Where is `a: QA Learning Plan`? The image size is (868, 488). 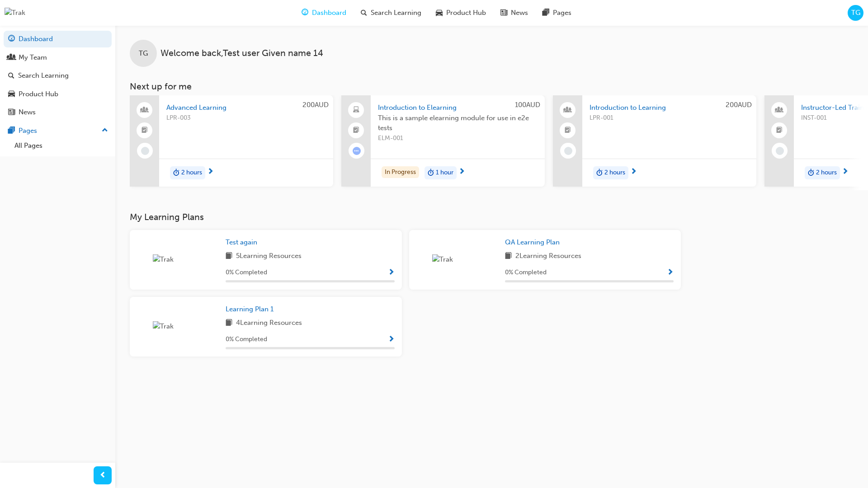 a: QA Learning Plan is located at coordinates (534, 242).